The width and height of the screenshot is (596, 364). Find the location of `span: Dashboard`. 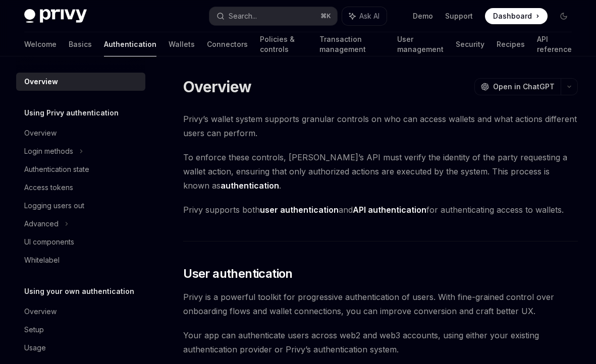

span: Dashboard is located at coordinates (512, 16).